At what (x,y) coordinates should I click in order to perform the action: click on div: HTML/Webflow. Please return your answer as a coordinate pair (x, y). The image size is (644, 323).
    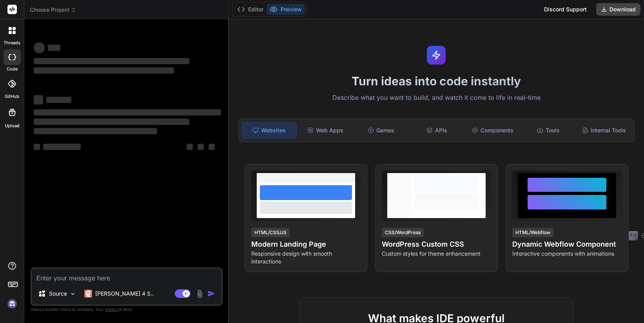
    Looking at the image, I should click on (533, 232).